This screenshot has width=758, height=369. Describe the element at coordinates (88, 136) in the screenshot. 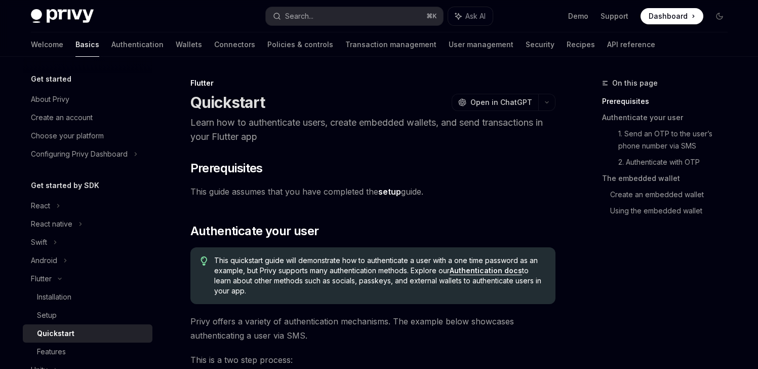

I see `a: Choose your platform` at that location.